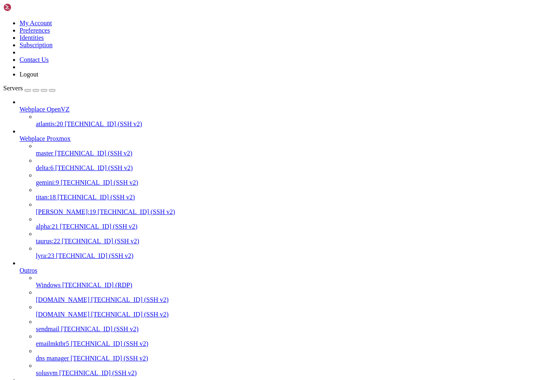 This screenshot has height=380, width=556. What do you see at coordinates (26, 7) in the screenshot?
I see `img: Shellngn` at bounding box center [26, 7].